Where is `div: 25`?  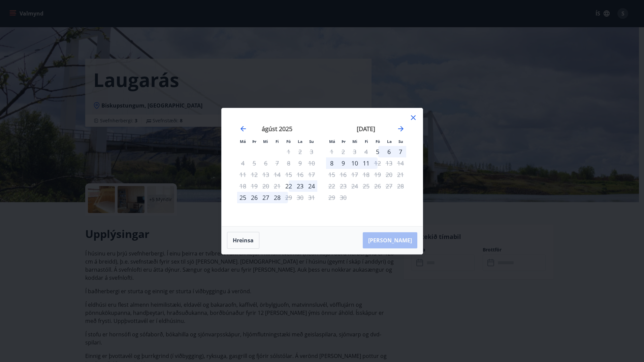
div: 25 is located at coordinates (243, 197).